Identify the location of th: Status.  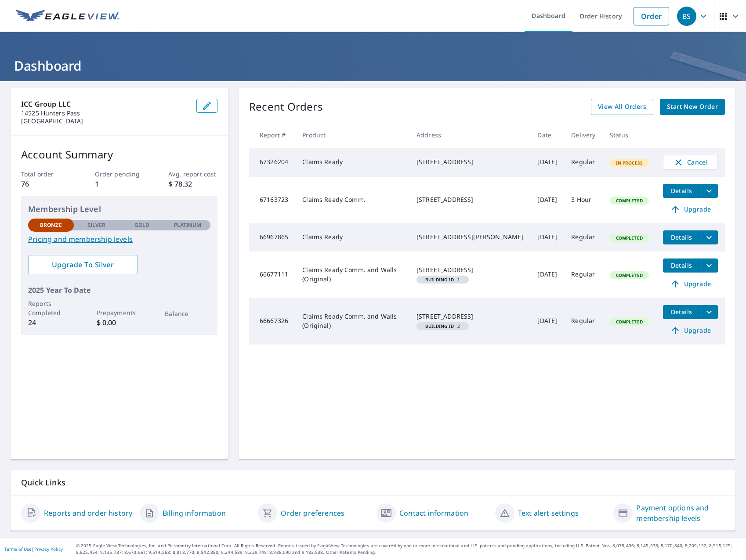
(629, 135).